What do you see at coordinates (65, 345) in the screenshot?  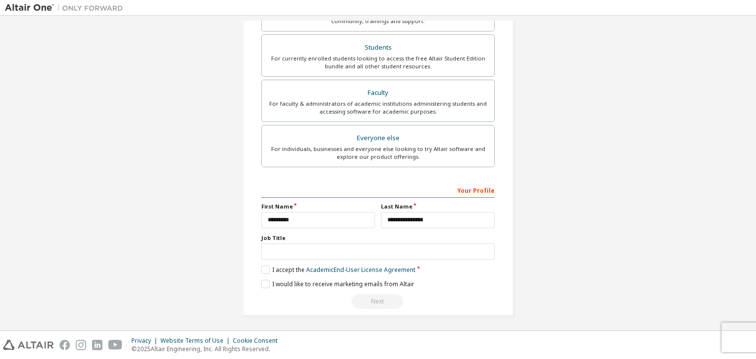 I see `img: facebook.svg` at bounding box center [65, 345].